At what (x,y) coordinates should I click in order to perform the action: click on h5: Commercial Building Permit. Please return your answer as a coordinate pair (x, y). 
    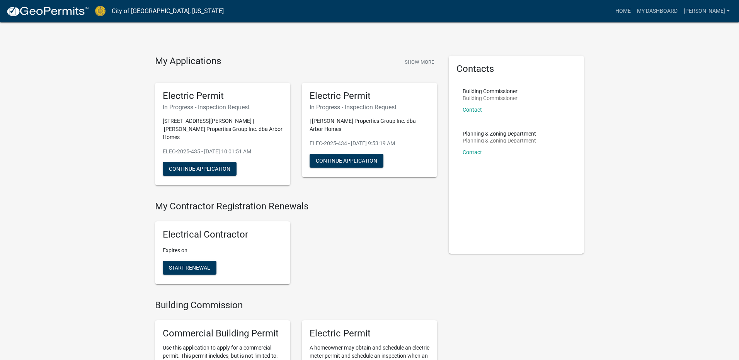
    Looking at the image, I should click on (223, 334).